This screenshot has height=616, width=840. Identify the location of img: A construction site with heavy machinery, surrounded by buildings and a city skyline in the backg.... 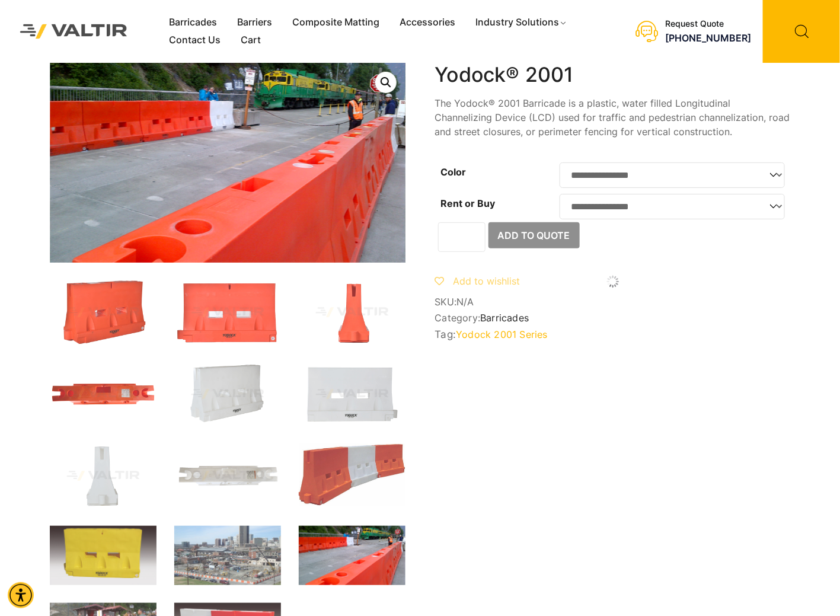
(228, 555).